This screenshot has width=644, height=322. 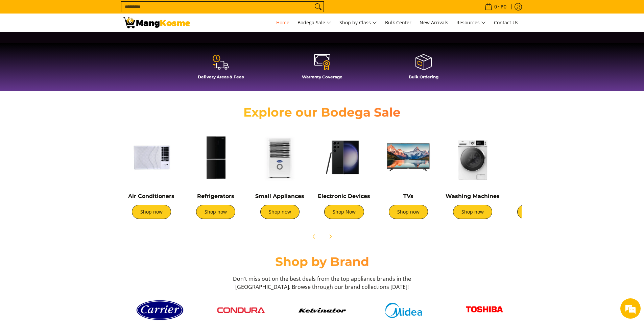 What do you see at coordinates (404, 311) in the screenshot?
I see `a: Midea logo 405e5d5e af7e 429b b899 c48f4df307b6` at bounding box center [404, 311].